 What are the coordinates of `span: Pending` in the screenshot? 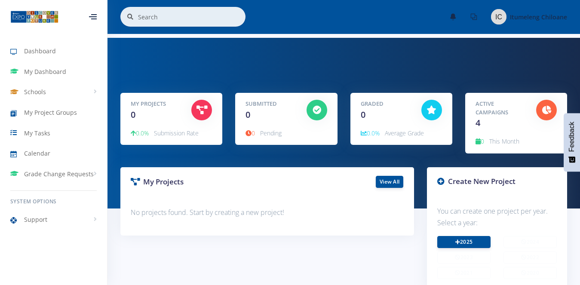 It's located at (271, 133).